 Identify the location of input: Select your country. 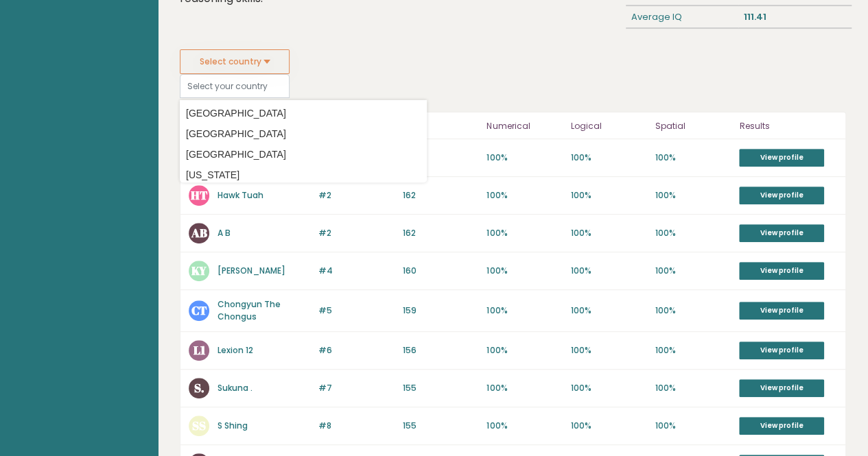
(235, 85).